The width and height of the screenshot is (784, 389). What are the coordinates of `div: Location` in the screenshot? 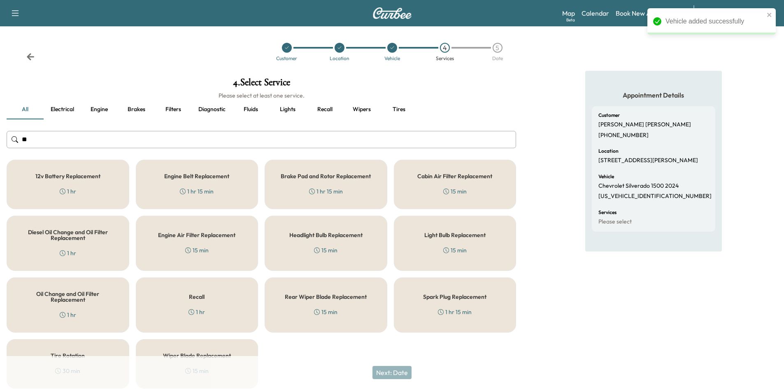 It's located at (340, 58).